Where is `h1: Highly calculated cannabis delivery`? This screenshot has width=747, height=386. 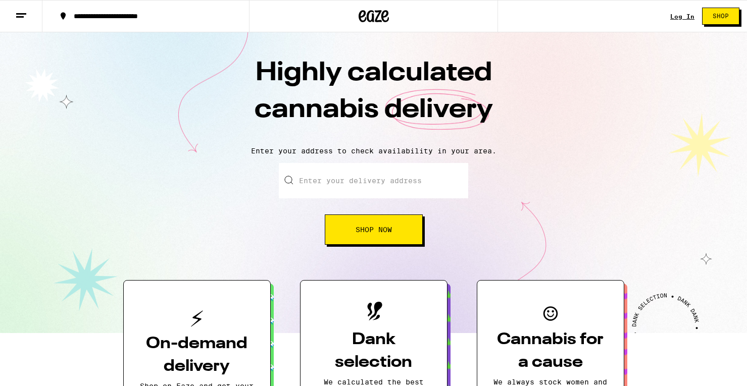 h1: Highly calculated cannabis delivery is located at coordinates (374, 97).